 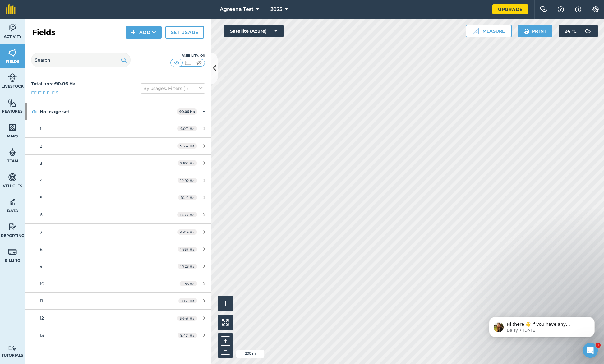 I want to click on span: 6, so click(x=41, y=215).